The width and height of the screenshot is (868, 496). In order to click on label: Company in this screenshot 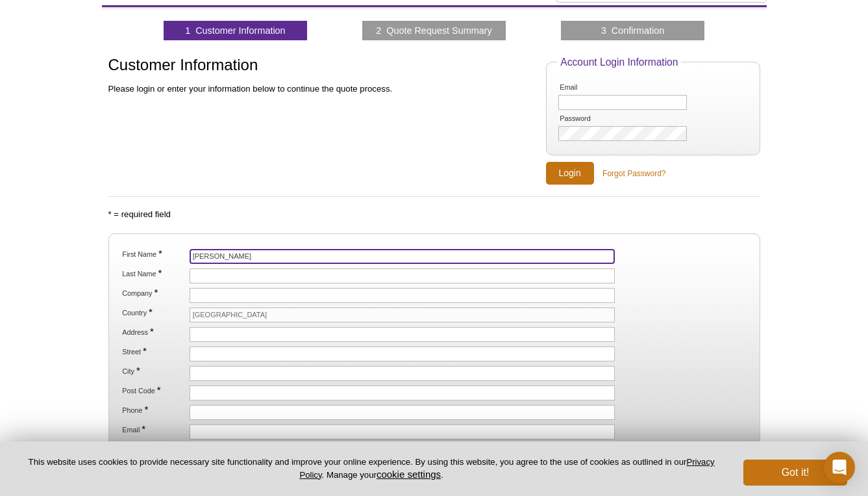, I will do `click(154, 292)`.